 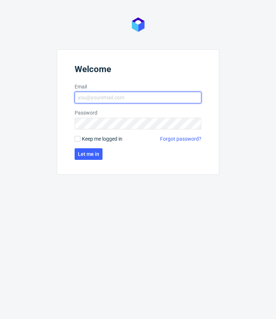 What do you see at coordinates (102, 139) in the screenshot?
I see `span: Keep me logged in` at bounding box center [102, 139].